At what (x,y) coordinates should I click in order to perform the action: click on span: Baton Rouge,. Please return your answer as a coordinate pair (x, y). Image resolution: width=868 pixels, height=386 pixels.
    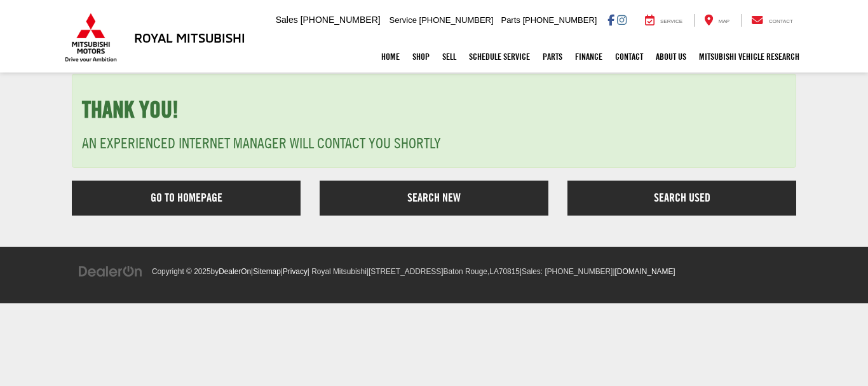
    Looking at the image, I should click on (467, 272).